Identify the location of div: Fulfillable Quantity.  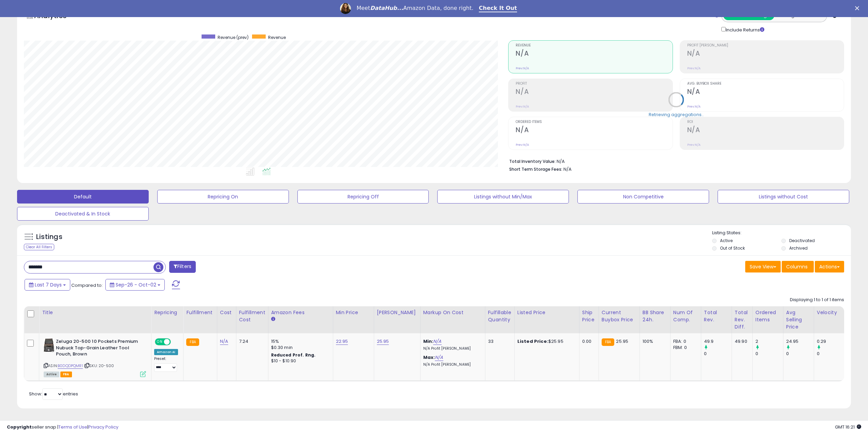
(500, 317).